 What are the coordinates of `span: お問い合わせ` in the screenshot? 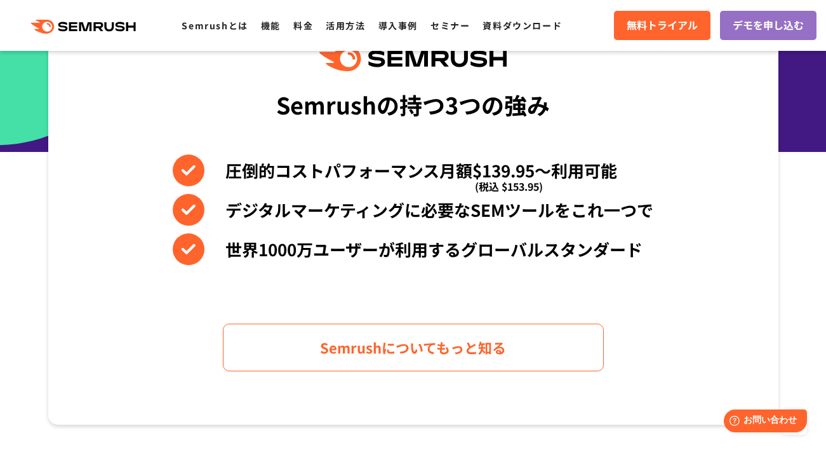 It's located at (57, 16).